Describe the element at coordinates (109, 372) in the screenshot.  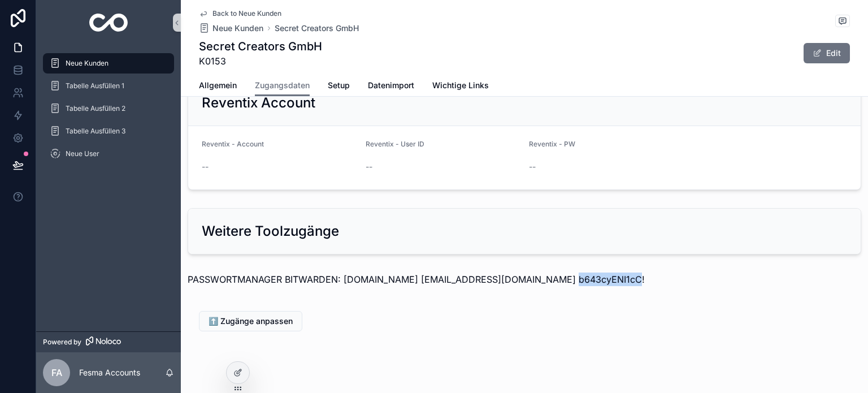
I see `p: Fesma Accounts` at that location.